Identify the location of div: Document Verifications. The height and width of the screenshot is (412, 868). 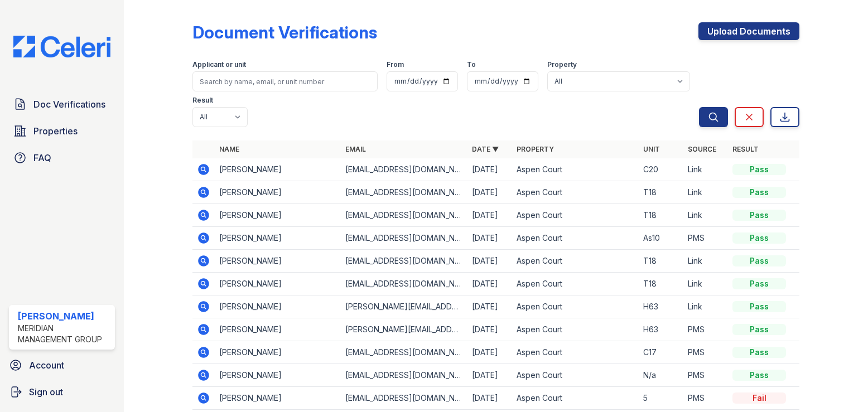
(285, 33).